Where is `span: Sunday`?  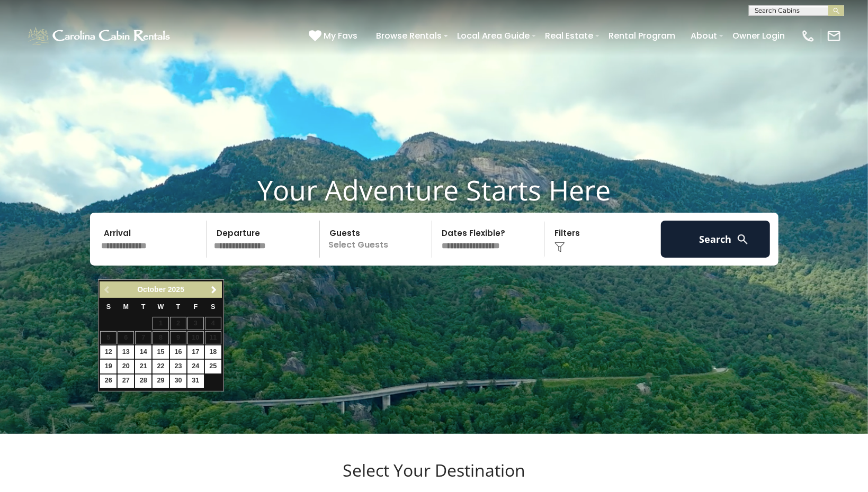 span: Sunday is located at coordinates (109, 307).